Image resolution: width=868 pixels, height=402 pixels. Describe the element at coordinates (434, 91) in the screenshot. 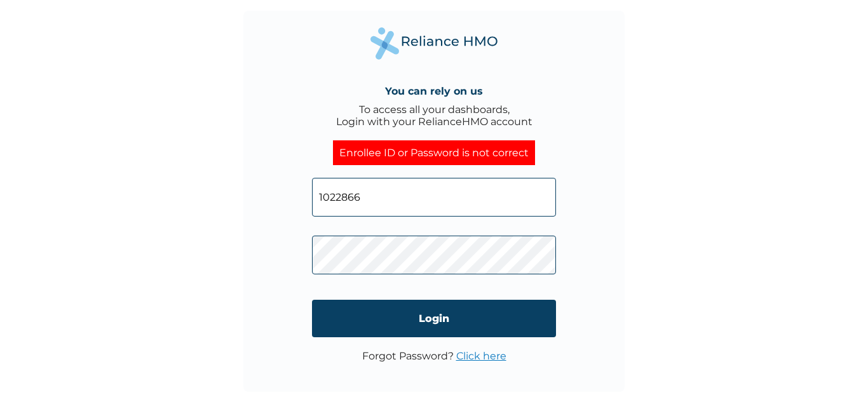

I see `h4: You can rely on us` at that location.